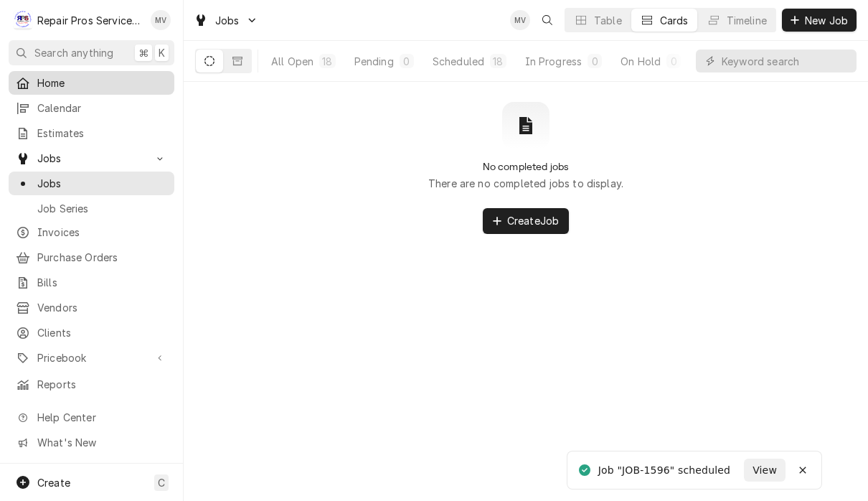 The width and height of the screenshot is (868, 501). What do you see at coordinates (91, 208) in the screenshot?
I see `a: Job Series` at bounding box center [91, 208].